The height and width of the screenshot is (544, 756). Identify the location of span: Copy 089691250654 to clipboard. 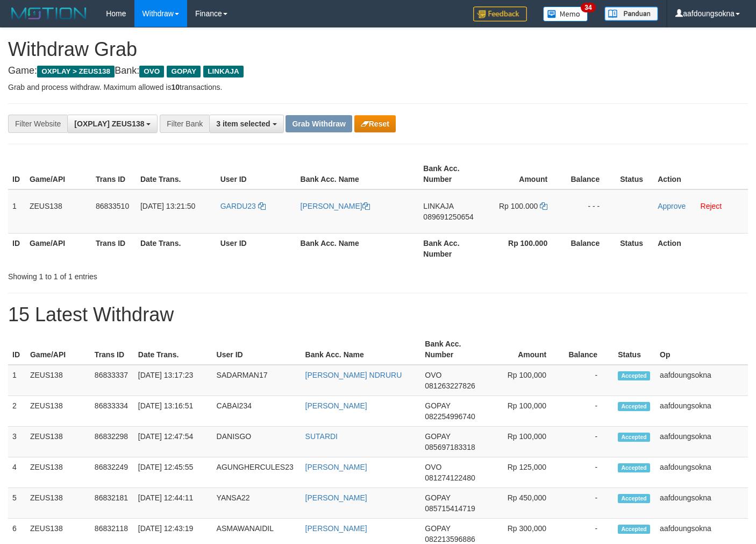
(448, 217).